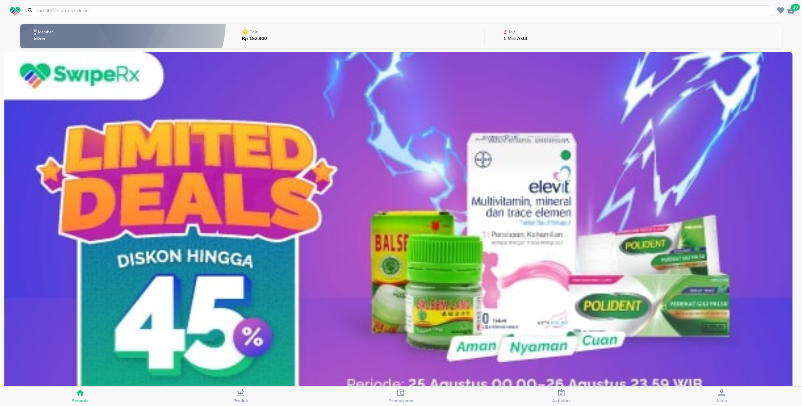  I want to click on span: 10, so click(796, 7).